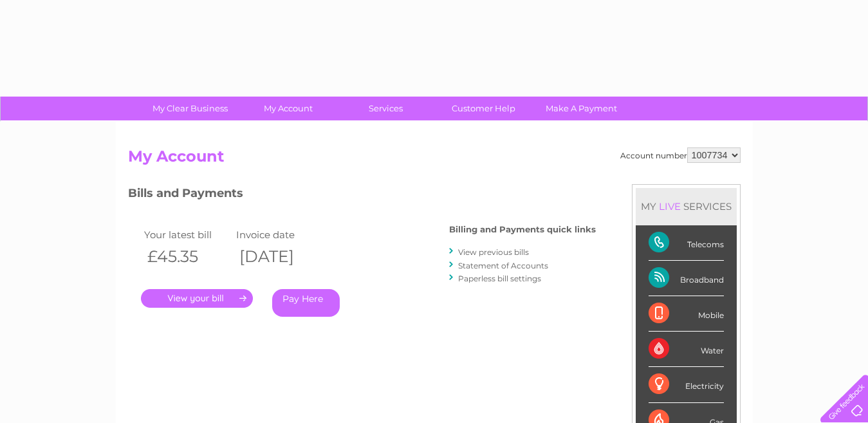  Describe the element at coordinates (188, 256) in the screenshot. I see `th: £45.35` at that location.